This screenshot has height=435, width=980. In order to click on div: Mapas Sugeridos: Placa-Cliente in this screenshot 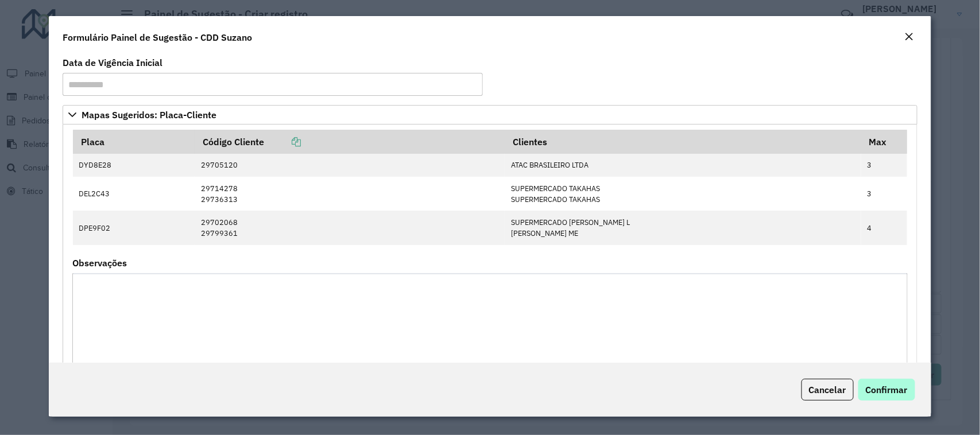, I will do `click(490, 255)`.